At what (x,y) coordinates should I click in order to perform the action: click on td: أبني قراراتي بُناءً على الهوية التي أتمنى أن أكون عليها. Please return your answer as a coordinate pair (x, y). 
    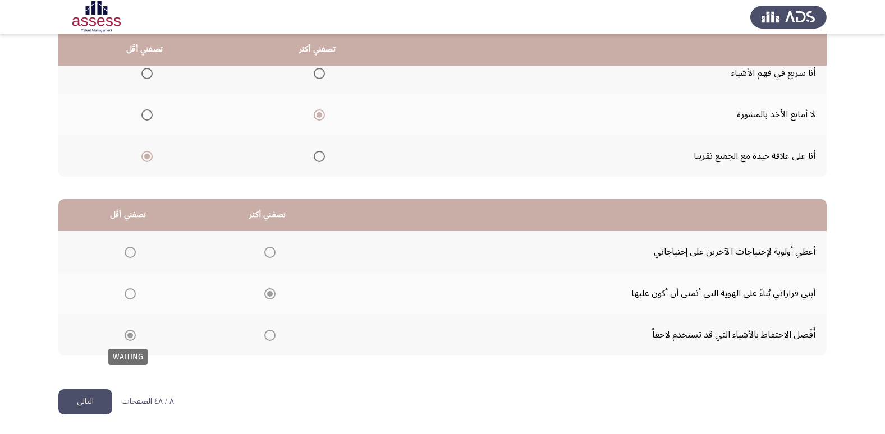
    Looking at the image, I should click on (582, 293).